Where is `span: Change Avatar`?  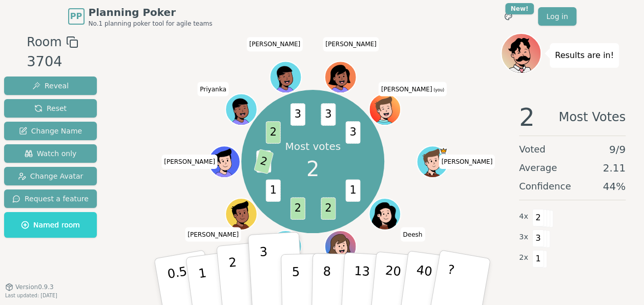 span: Change Avatar is located at coordinates (51, 176).